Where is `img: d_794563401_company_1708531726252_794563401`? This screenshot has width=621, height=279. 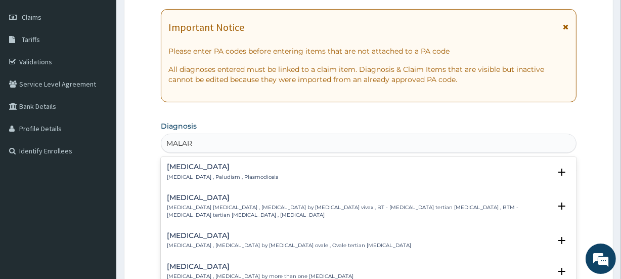
img: d_794563401_company_1708531726252_794563401 is located at coordinates (30, 63).